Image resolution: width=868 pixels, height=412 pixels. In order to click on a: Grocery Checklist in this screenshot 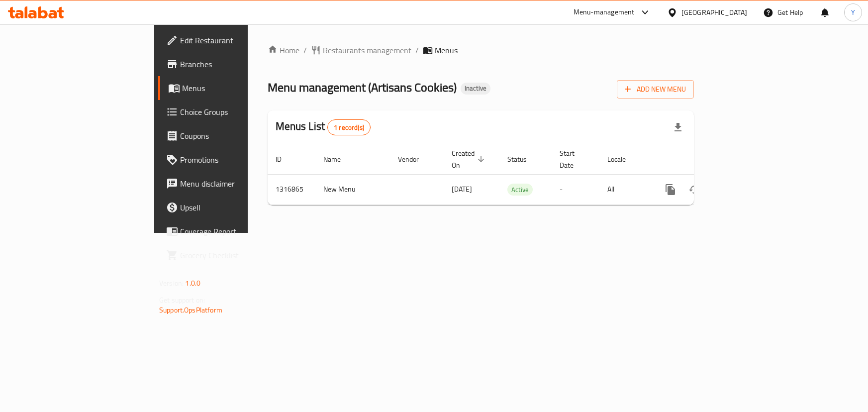, I will do `click(228, 255)`.